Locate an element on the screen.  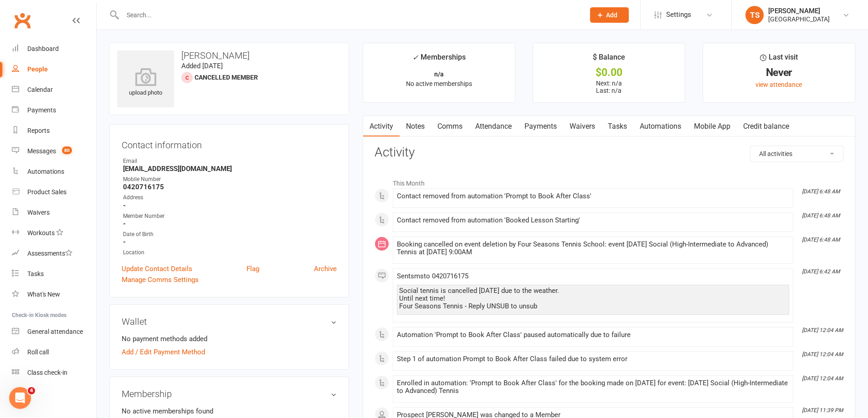
div: Messages is located at coordinates (42, 151).